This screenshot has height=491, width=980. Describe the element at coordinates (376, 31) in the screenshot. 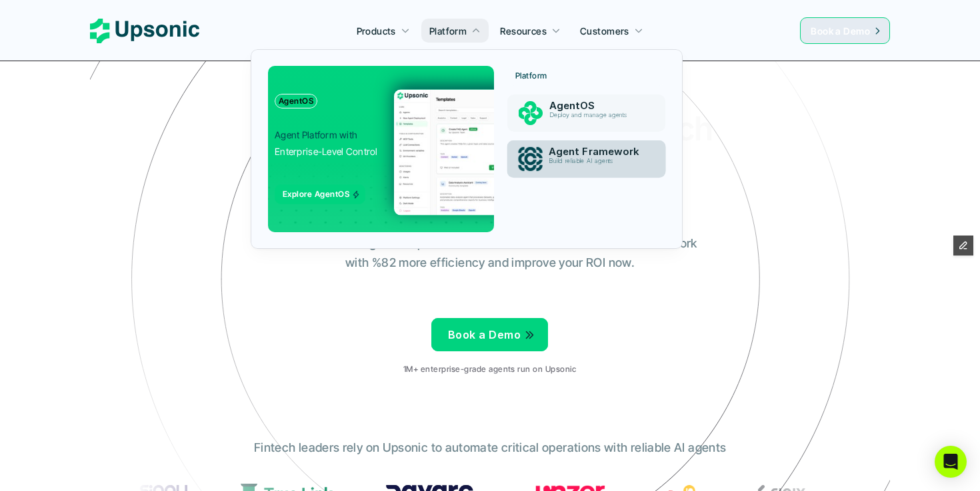

I see `p: Products` at that location.